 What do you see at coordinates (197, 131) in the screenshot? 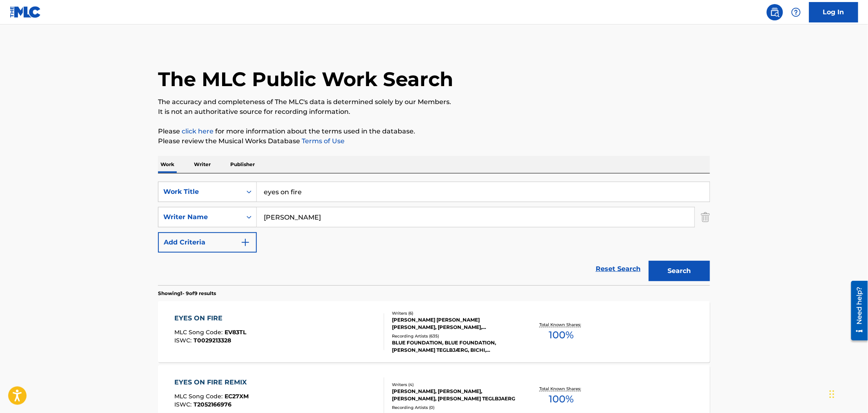
I see `a: click here` at bounding box center [197, 131].